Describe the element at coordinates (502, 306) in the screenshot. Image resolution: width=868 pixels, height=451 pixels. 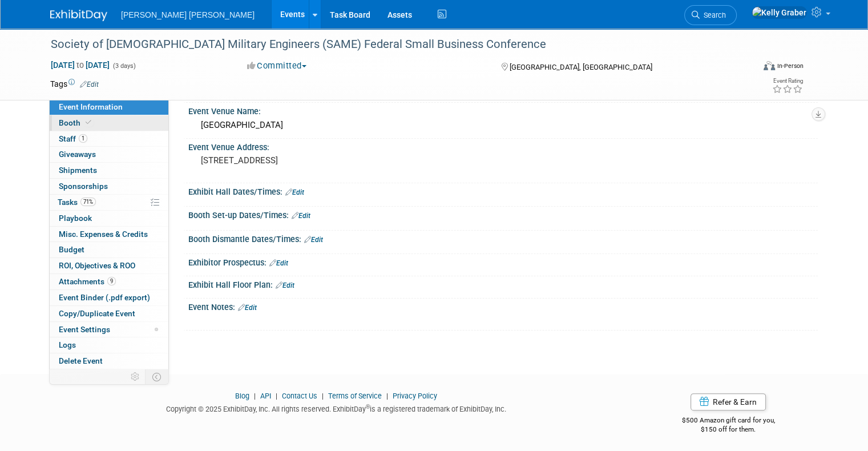
I see `div: Event Notes:` at that location.